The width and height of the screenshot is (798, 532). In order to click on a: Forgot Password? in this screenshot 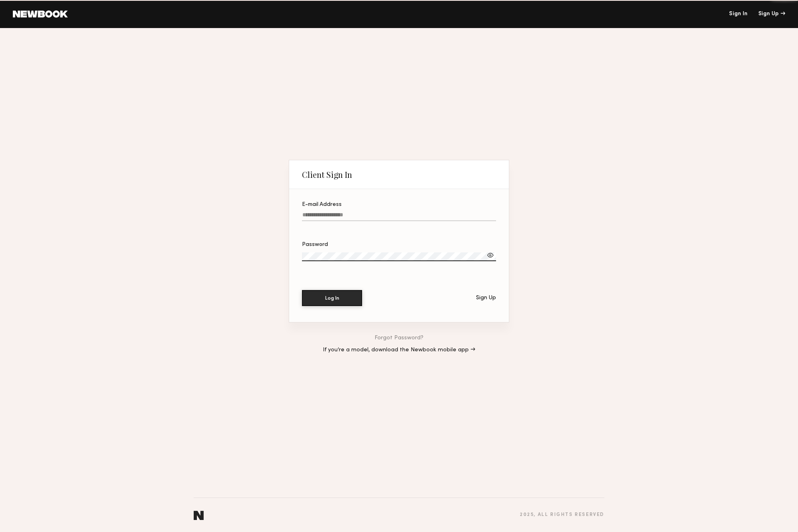, I will do `click(399, 338)`.